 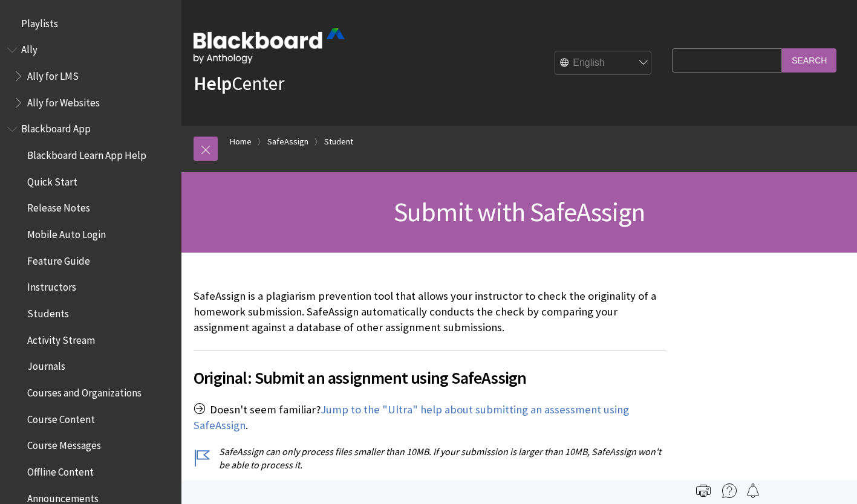 I want to click on span: Instructors, so click(x=51, y=285).